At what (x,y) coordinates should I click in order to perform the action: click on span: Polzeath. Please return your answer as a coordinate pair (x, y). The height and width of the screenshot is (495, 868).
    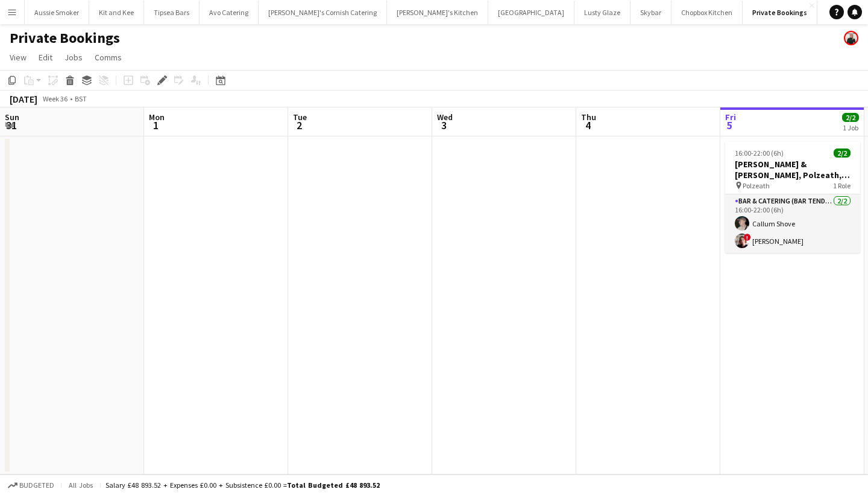
    Looking at the image, I should click on (756, 185).